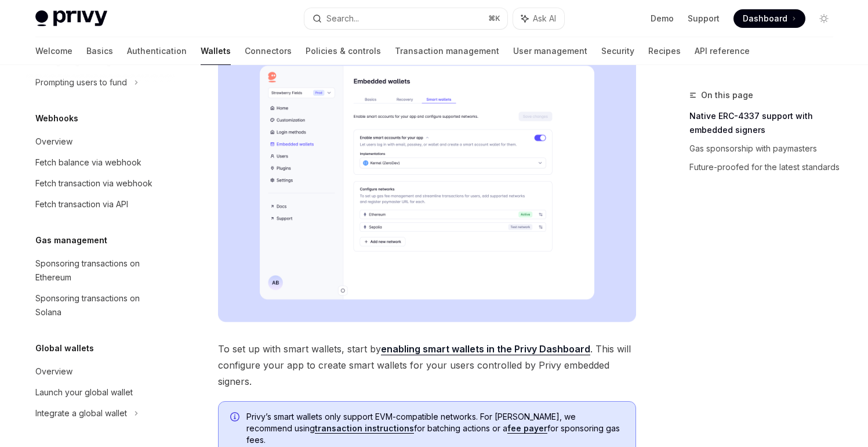 This screenshot has width=868, height=447. I want to click on a: Security, so click(617, 51).